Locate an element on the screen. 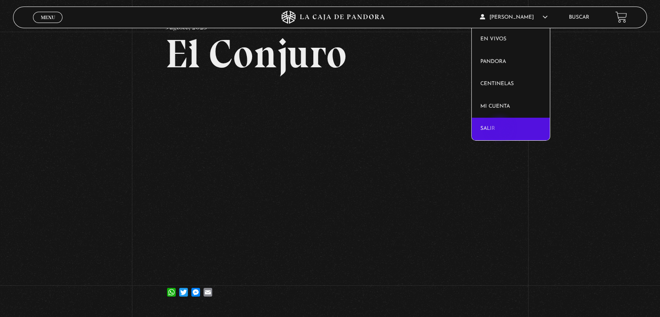  span: Menu is located at coordinates (48, 17).